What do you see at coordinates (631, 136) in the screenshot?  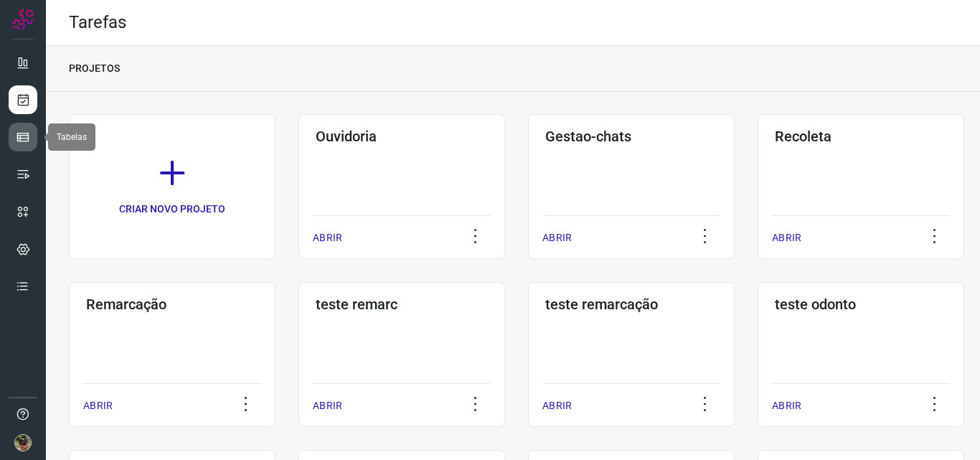 I see `h3: Gestao-chats` at bounding box center [631, 136].